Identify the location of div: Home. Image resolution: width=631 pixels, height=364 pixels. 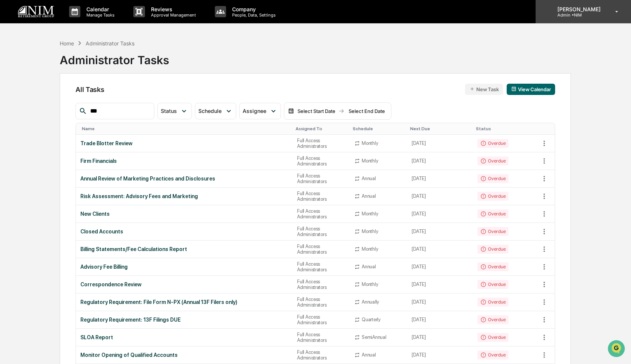
(67, 43).